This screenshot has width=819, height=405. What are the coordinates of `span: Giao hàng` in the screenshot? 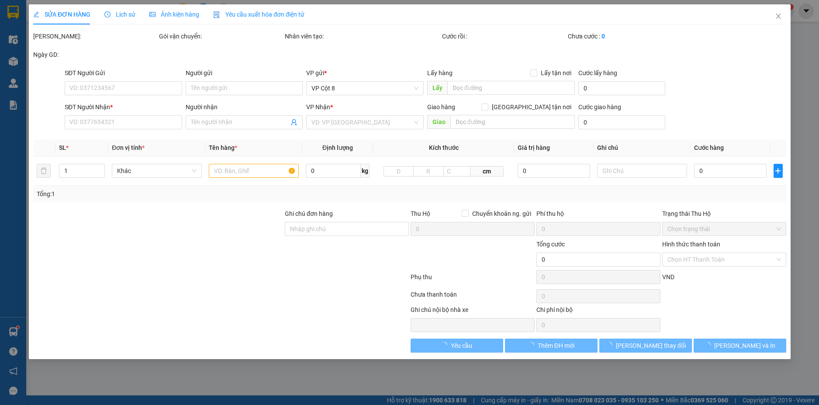 It's located at (441, 107).